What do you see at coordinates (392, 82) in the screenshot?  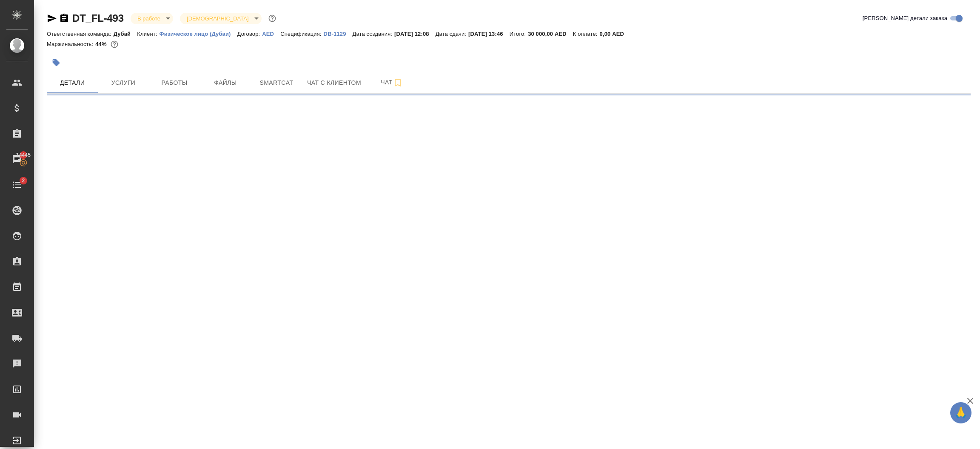 I see `span: Чат` at bounding box center [392, 82].